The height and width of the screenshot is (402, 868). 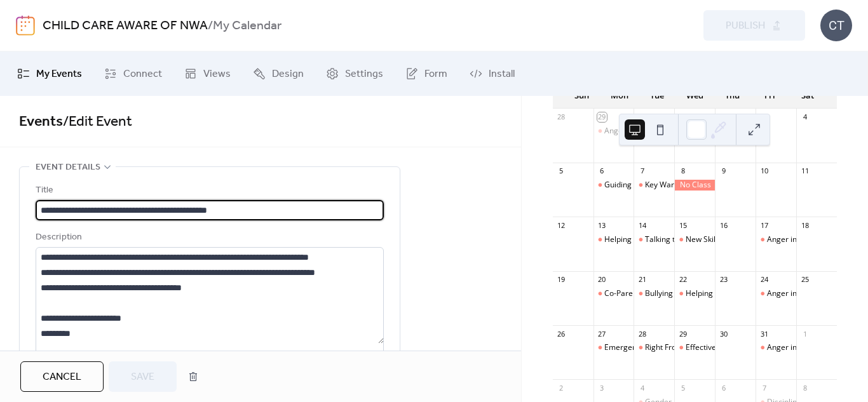 What do you see at coordinates (601, 225) in the screenshot?
I see `div: 13` at bounding box center [601, 225].